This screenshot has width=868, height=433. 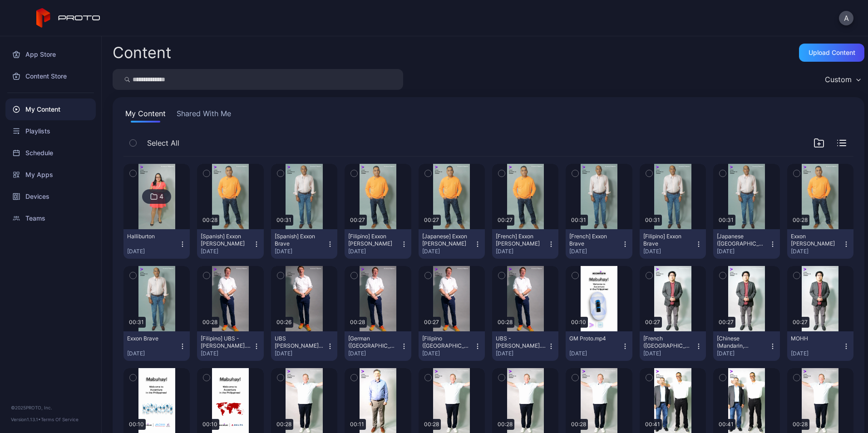 What do you see at coordinates (204, 115) in the screenshot?
I see `button: Shared With Me` at bounding box center [204, 115].